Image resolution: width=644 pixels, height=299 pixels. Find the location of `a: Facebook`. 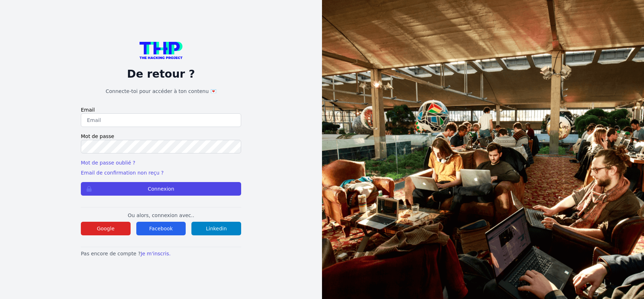

a: Facebook is located at coordinates (161, 228).